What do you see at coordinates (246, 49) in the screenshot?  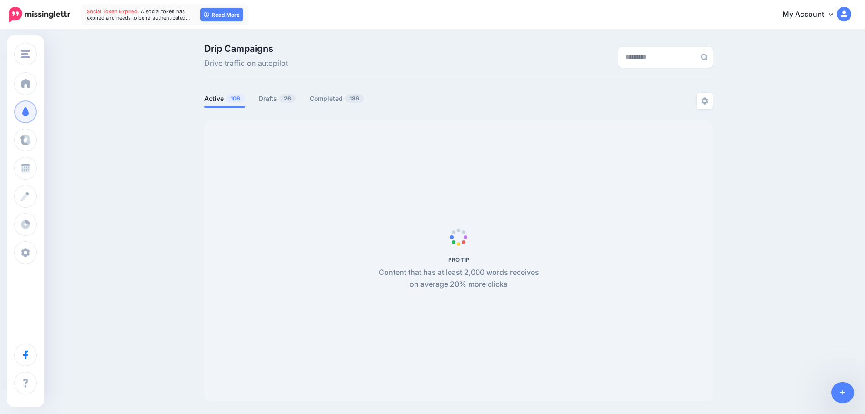 I see `span: Drip Campaigns` at bounding box center [246, 49].